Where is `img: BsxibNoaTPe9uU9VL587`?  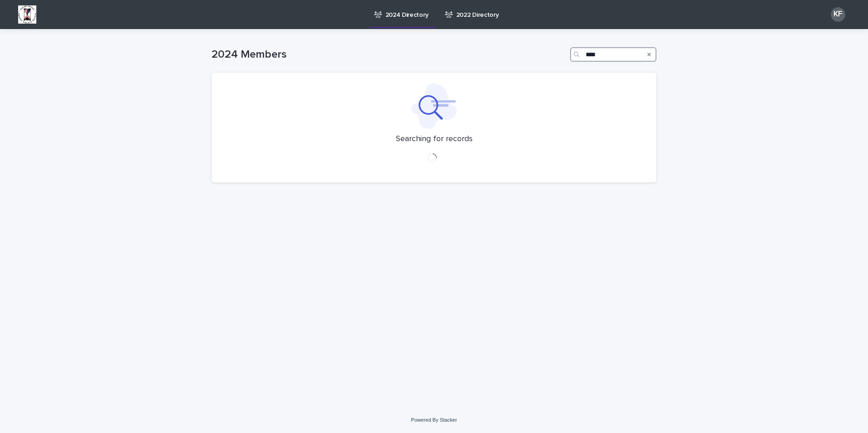 img: BsxibNoaTPe9uU9VL587 is located at coordinates (28, 15).